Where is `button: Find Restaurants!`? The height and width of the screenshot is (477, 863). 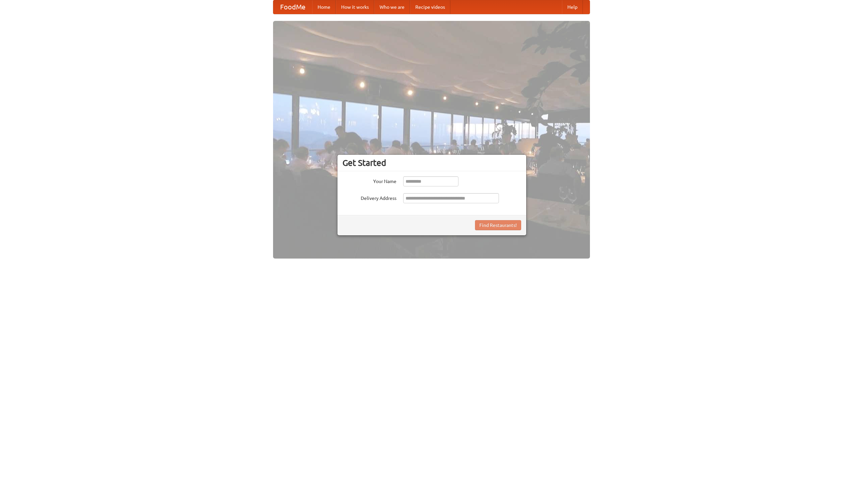
button: Find Restaurants! is located at coordinates (498, 225).